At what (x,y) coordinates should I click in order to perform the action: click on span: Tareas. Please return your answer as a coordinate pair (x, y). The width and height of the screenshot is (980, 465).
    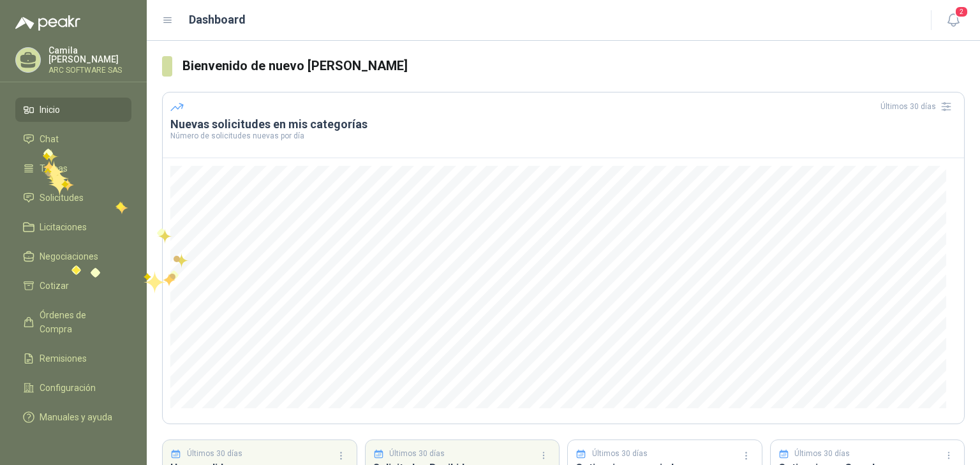
    Looking at the image, I should click on (54, 169).